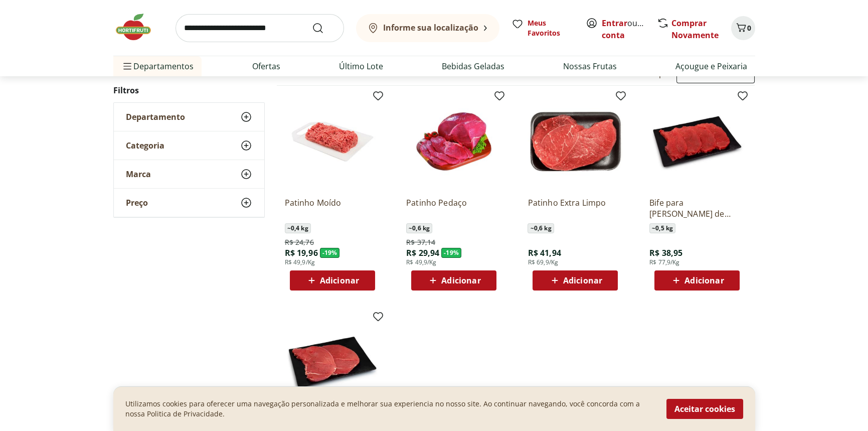 The width and height of the screenshot is (868, 431). Describe the element at coordinates (431, 27) in the screenshot. I see `b: Informe sua localização` at that location.